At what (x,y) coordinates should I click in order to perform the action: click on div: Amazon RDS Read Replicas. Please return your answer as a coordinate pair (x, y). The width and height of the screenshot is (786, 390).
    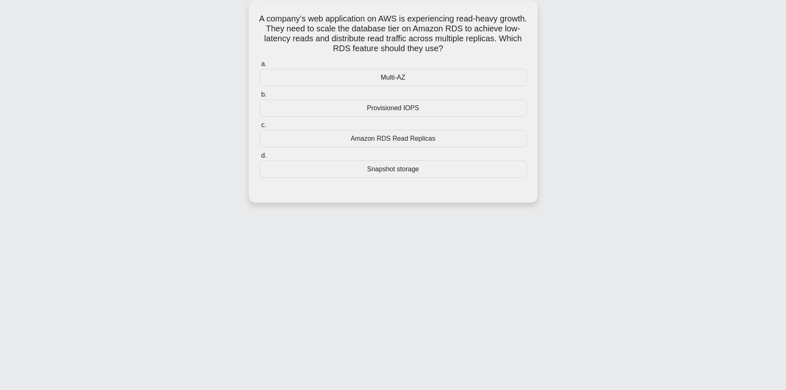
    Looking at the image, I should click on (393, 139).